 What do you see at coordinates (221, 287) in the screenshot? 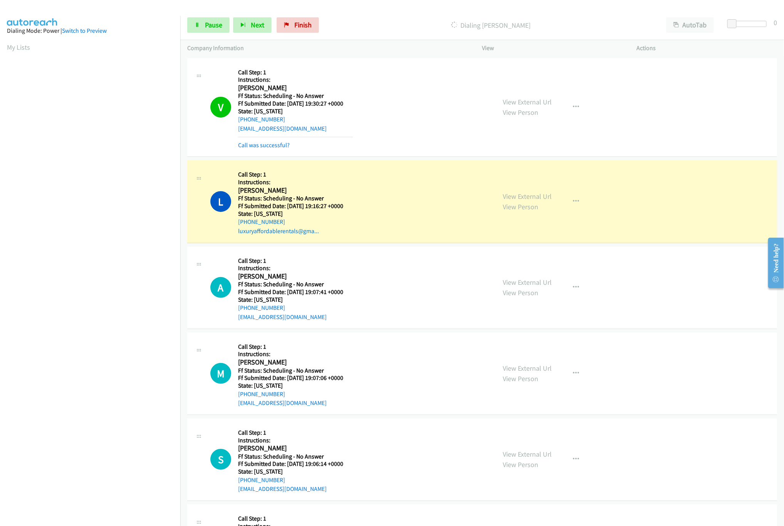
I see `h1: A` at bounding box center [221, 287].